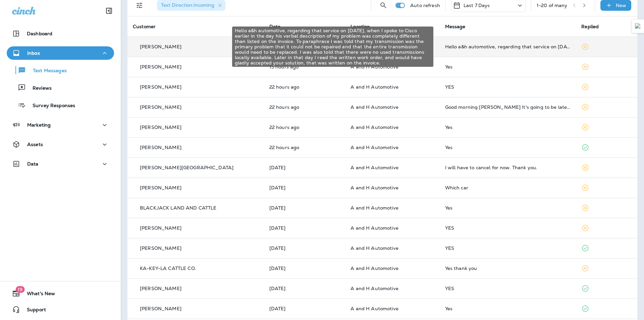  Describe the element at coordinates (60, 309) in the screenshot. I see `button: Support` at that location.